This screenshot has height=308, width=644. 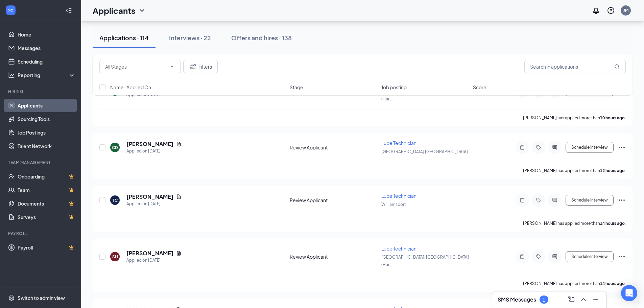 What do you see at coordinates (11, 11) in the screenshot?
I see `svg: WorkstreamLogo` at bounding box center [11, 11].